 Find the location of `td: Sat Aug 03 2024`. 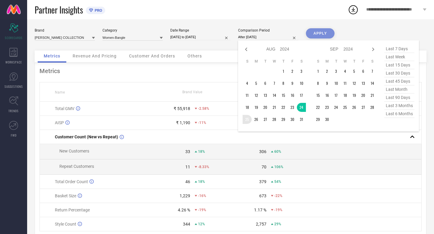

td: Sat Aug 03 2024 is located at coordinates (301, 71).